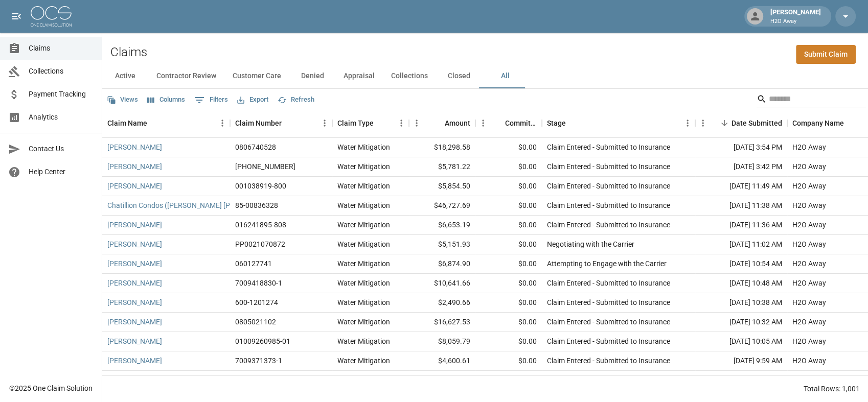 Image resolution: width=868 pixels, height=402 pixels. I want to click on div: $8,059.79, so click(442, 342).